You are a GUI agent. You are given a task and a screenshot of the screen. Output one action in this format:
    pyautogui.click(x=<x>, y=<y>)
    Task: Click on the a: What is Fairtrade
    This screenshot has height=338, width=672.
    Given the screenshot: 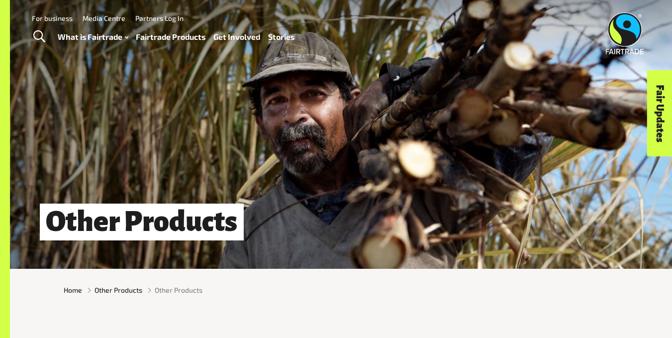 What is the action you would take?
    pyautogui.click(x=93, y=37)
    